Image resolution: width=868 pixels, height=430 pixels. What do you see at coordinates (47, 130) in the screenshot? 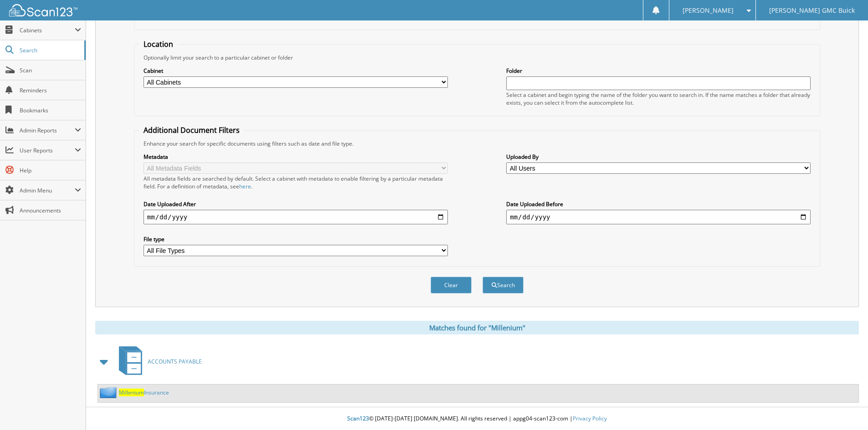
I see `span: Admin Reports` at bounding box center [47, 130].